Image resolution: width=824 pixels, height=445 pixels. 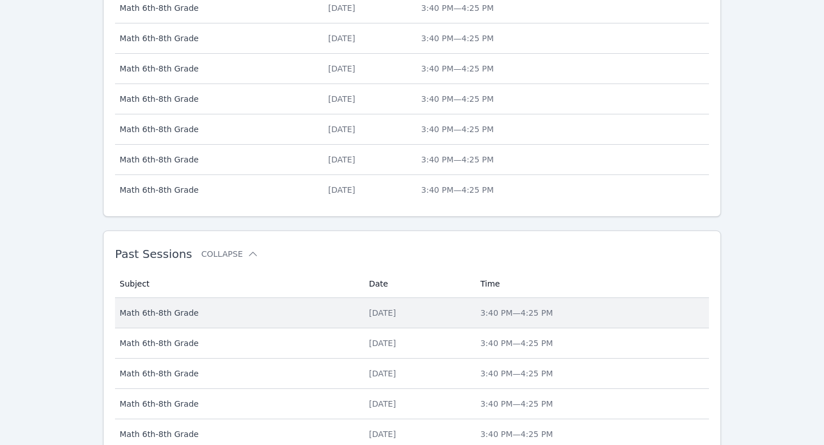 I want to click on th: Subject, so click(x=239, y=284).